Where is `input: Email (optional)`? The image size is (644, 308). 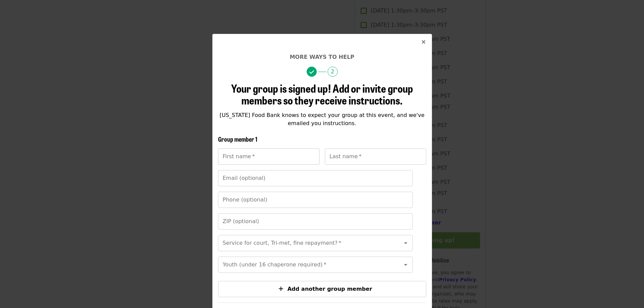 input: Email (optional) is located at coordinates (316, 178).